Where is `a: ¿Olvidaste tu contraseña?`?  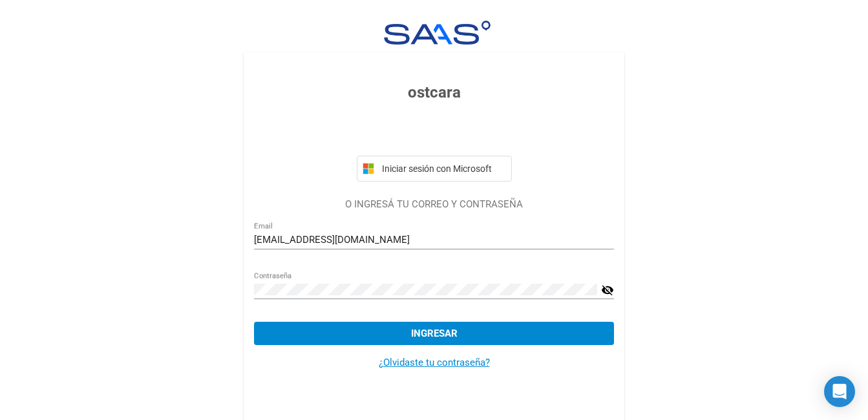
a: ¿Olvidaste tu contraseña? is located at coordinates (434, 362).